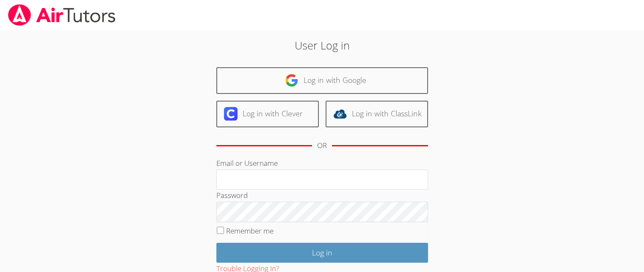  Describe the element at coordinates (322, 146) in the screenshot. I see `div: OR` at that location.